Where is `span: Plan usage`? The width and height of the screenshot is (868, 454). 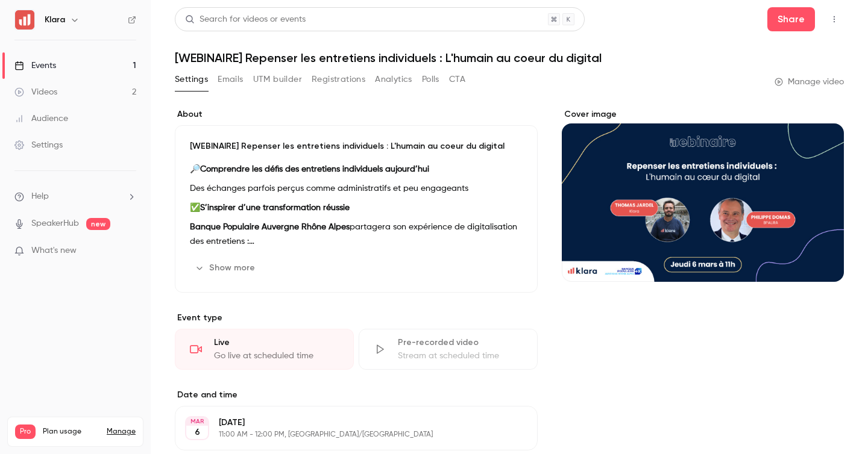
span: Plan usage is located at coordinates (71, 432).